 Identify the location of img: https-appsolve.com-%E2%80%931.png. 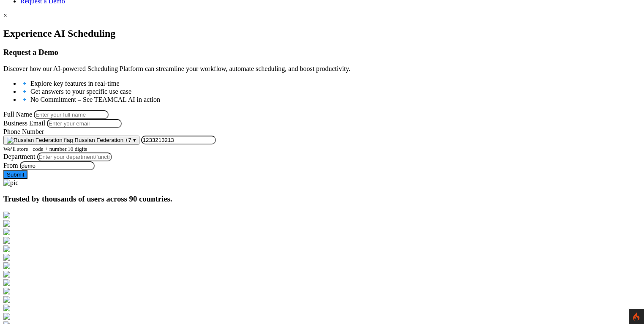
(7, 240).